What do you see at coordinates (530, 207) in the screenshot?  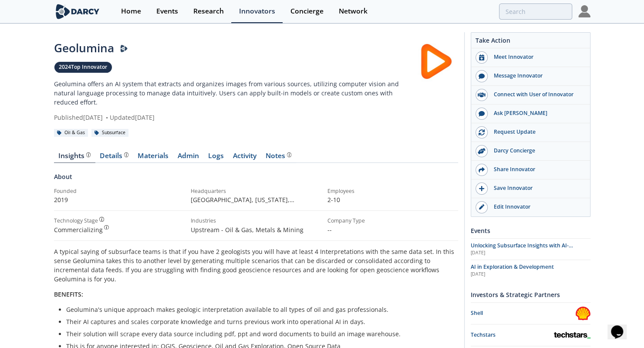 I see `a: Edit Innovator` at bounding box center [530, 207].